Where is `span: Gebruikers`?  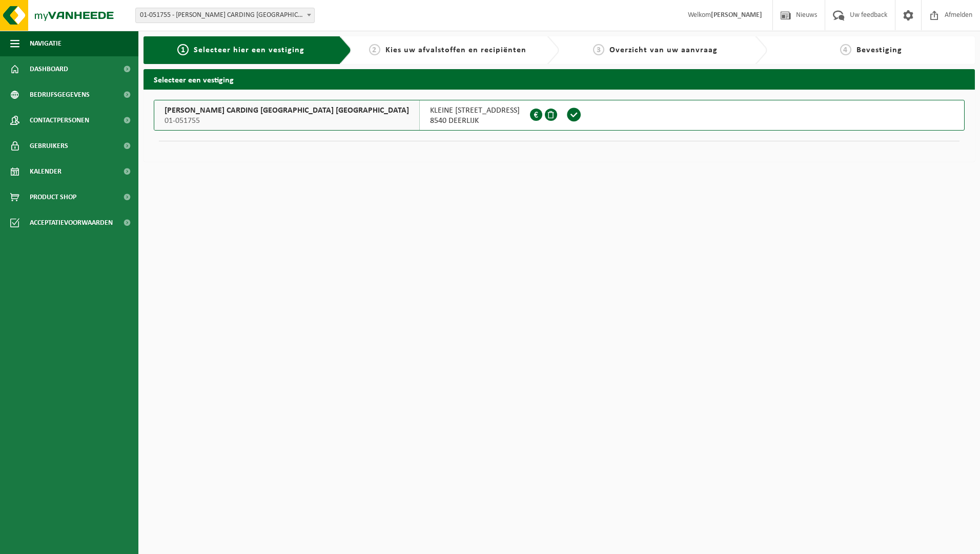
span: Gebruikers is located at coordinates (49, 146).